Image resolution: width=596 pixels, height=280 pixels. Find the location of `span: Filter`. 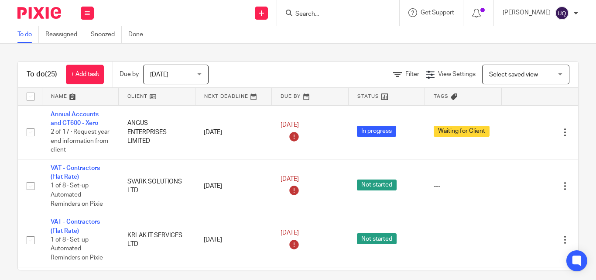

span: Filter is located at coordinates (412, 74).